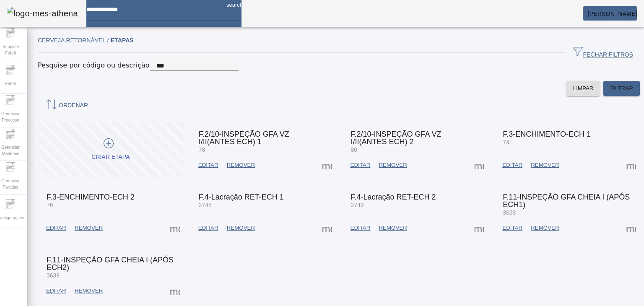 This screenshot has width=644, height=306. Describe the element at coordinates (122, 40) in the screenshot. I see `span: Etapas` at that location.